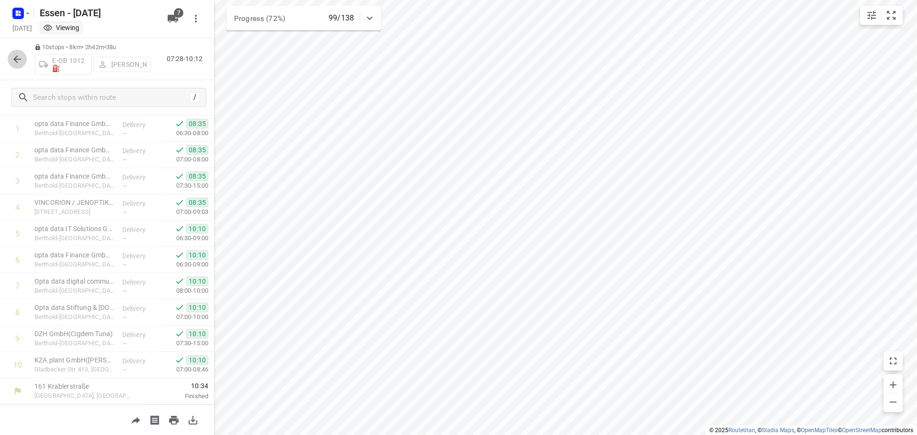  What do you see at coordinates (179, 13) in the screenshot?
I see `span: 7` at bounding box center [179, 13].